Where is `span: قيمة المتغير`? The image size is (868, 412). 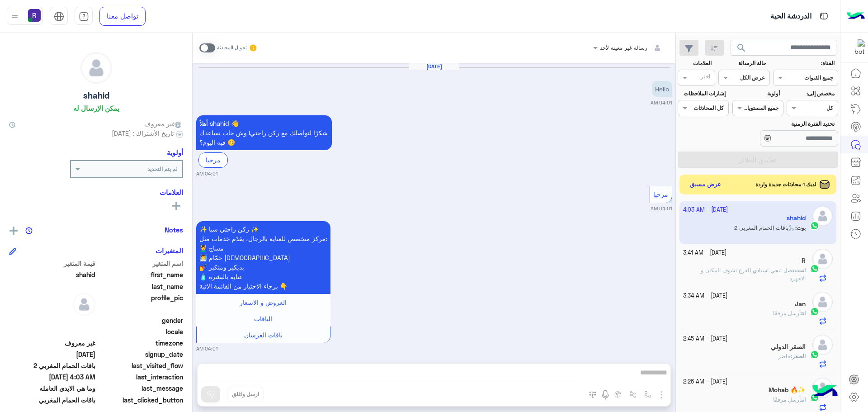
span: قيمة المتغير is located at coordinates (52, 263).